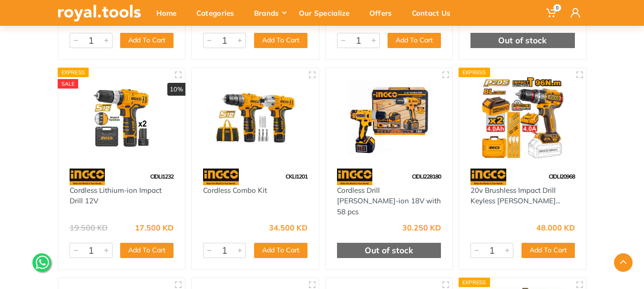 This screenshot has height=289, width=644. Describe the element at coordinates (99, 13) in the screenshot. I see `img: royal.tools Logo` at that location.